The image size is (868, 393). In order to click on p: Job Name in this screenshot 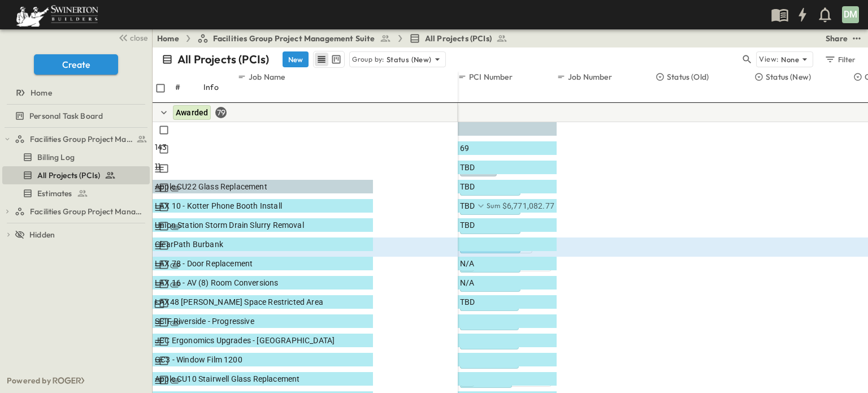, I will do `click(267, 77)`.